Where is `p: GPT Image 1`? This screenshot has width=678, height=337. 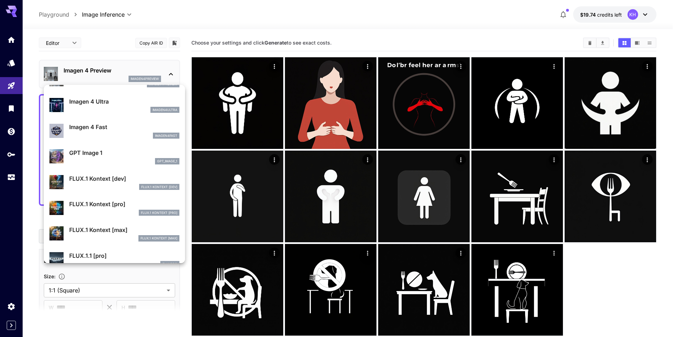
p: GPT Image 1 is located at coordinates (124, 153).